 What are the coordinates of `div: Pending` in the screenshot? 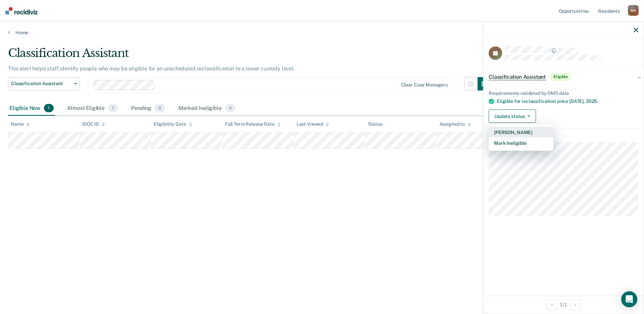 It's located at (148, 109).